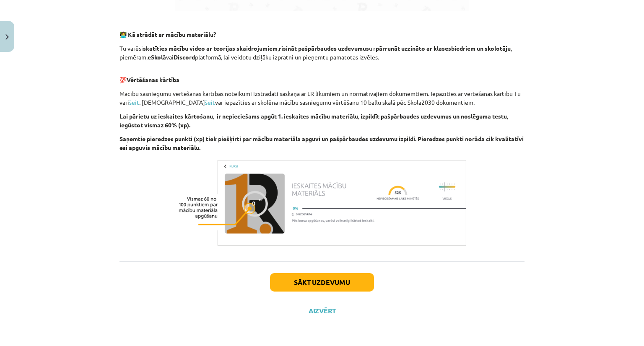 This screenshot has height=346, width=644. Describe the element at coordinates (210, 48) in the screenshot. I see `strong: skatīties mācību video ar teorijas skaidrojumiem` at that location.